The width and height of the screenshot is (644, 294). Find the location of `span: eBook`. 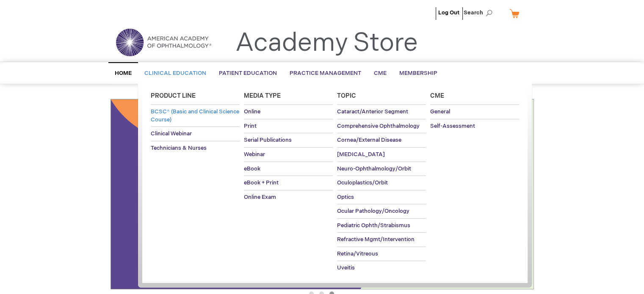

span: eBook is located at coordinates (252, 169).